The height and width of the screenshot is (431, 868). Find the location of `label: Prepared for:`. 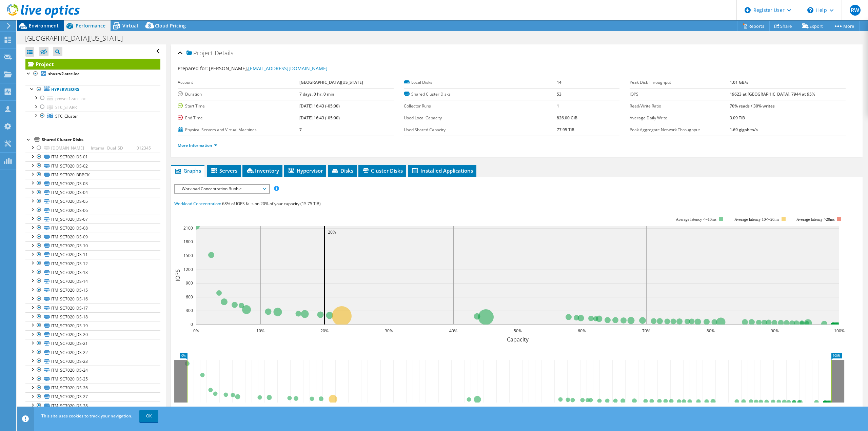

label: Prepared for: is located at coordinates (193, 68).